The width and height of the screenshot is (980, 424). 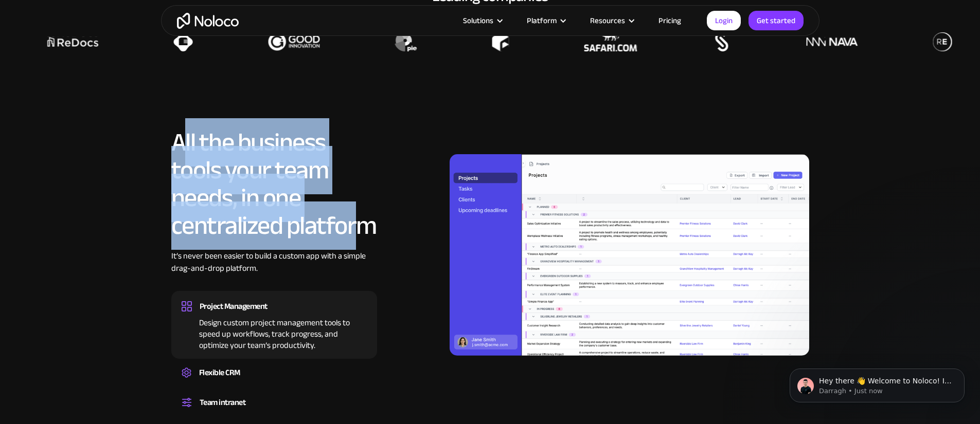 What do you see at coordinates (208, 20) in the screenshot?
I see `a: home` at bounding box center [208, 20].